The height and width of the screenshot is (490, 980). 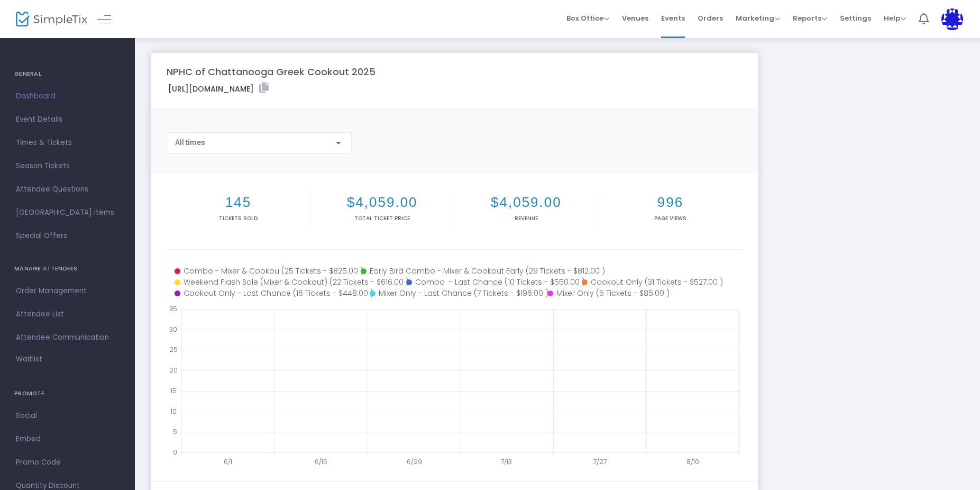 I want to click on span: Embed, so click(x=68, y=439).